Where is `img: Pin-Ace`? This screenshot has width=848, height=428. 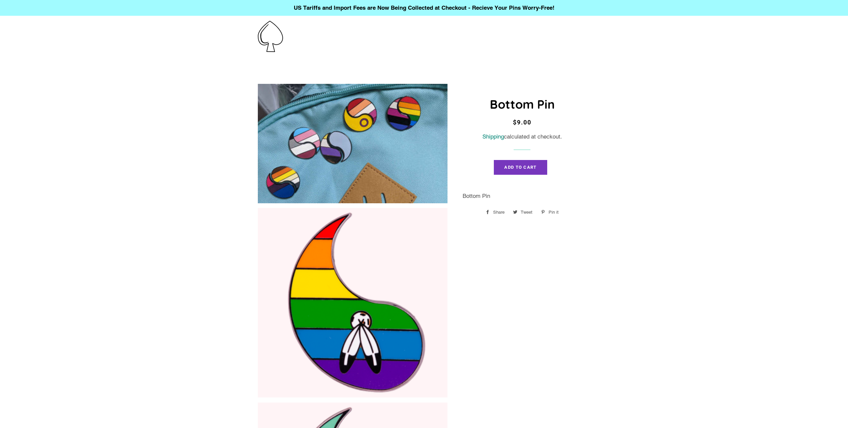
img: Pin-Ace is located at coordinates (270, 36).